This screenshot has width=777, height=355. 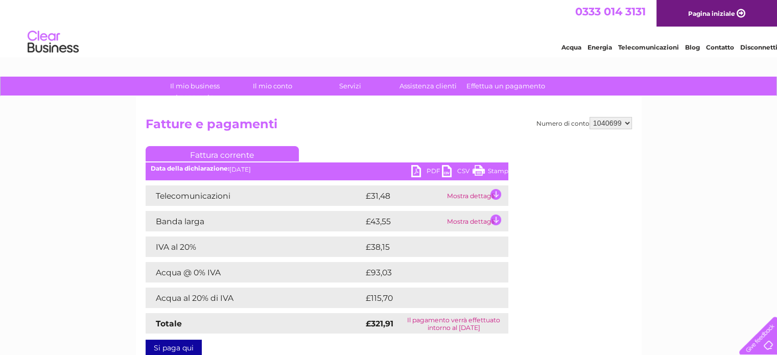 What do you see at coordinates (571, 47) in the screenshot?
I see `font: Acqua` at bounding box center [571, 47].